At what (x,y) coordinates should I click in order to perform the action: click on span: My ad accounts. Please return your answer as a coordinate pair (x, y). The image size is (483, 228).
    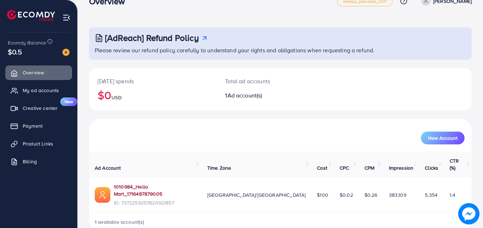
    Looking at the image, I should click on (41, 90).